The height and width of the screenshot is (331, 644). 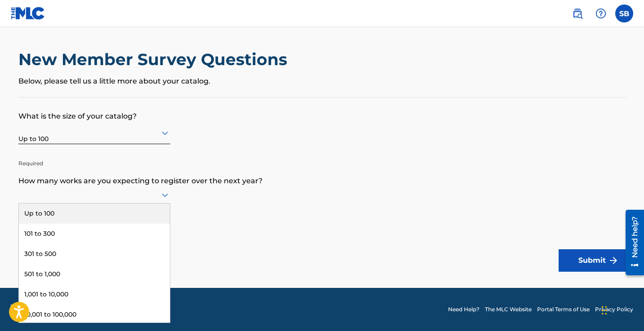 I want to click on a: Portal Terms of Use, so click(x=563, y=309).